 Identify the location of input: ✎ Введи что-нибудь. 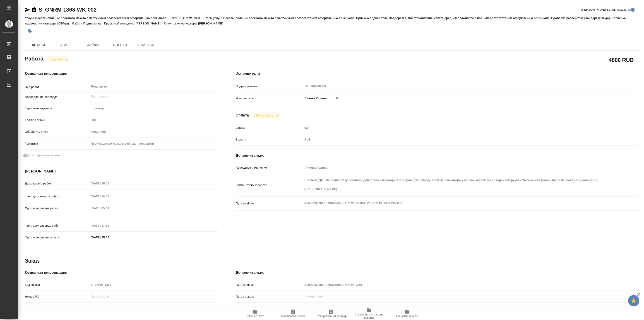
(109, 237).